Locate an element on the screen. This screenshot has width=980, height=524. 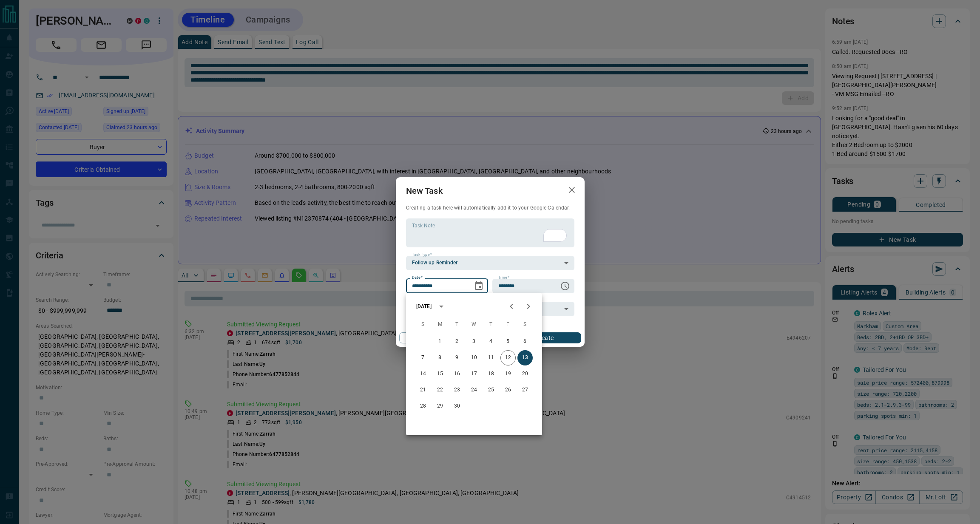
span: Wednesday is located at coordinates (474, 325).